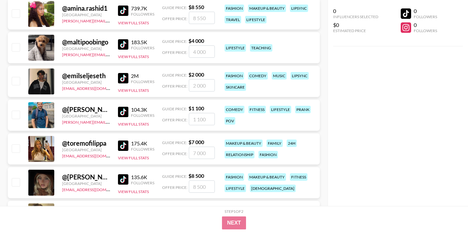  Describe the element at coordinates (202, 85) in the screenshot. I see `input: 2 000` at that location.